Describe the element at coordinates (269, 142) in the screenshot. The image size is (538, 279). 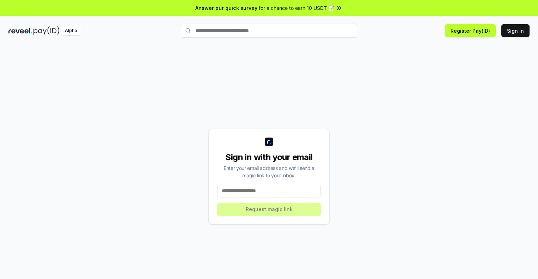
I see `img: logo_small` at that location.